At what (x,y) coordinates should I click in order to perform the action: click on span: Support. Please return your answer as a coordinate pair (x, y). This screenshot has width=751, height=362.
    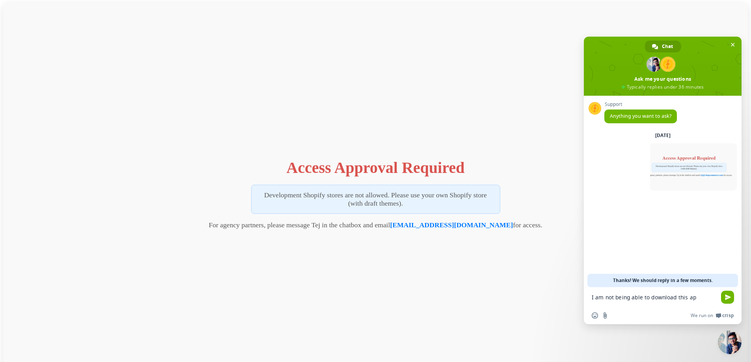
    Looking at the image, I should click on (640, 104).